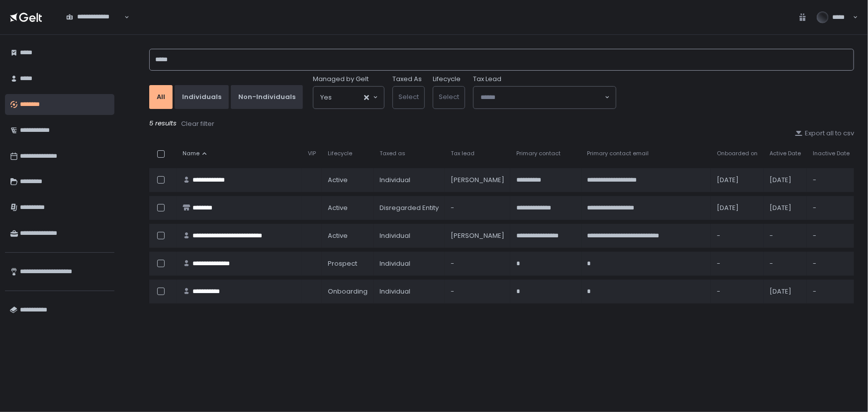 This screenshot has height=412, width=868. Describe the element at coordinates (161, 97) in the screenshot. I see `button: All` at that location.